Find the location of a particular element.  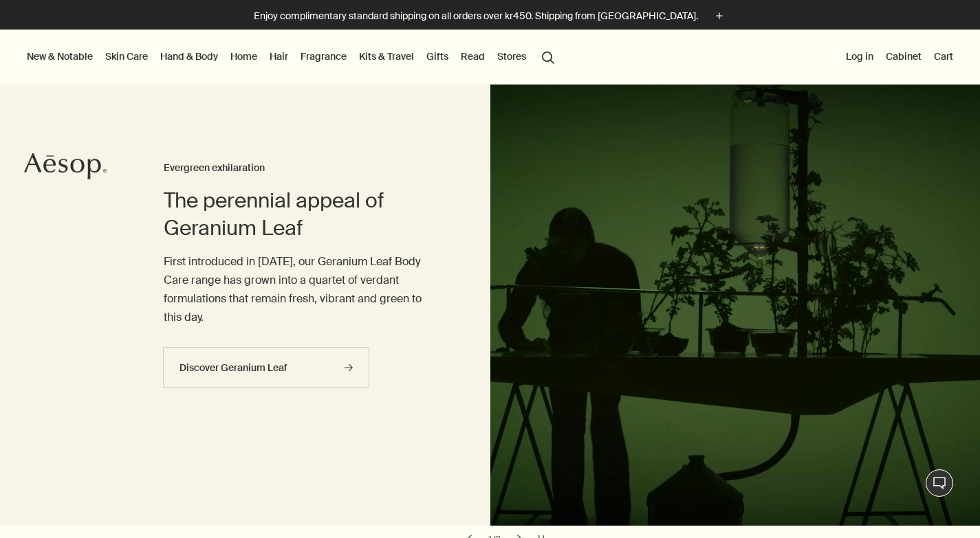

a: Home is located at coordinates (244, 56).